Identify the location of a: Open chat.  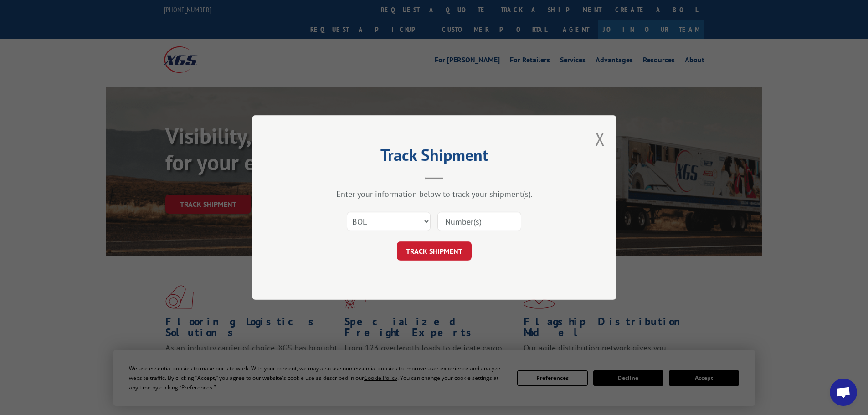
(844, 393).